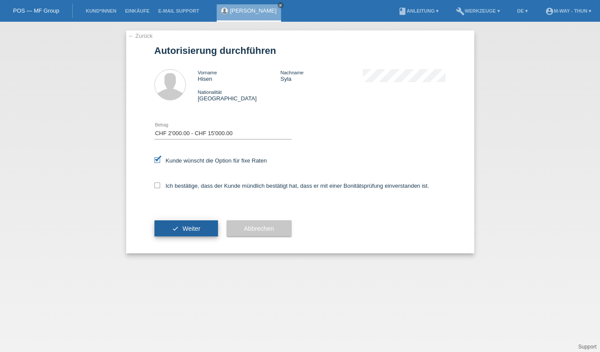 The width and height of the screenshot is (600, 352). I want to click on i: book, so click(402, 11).